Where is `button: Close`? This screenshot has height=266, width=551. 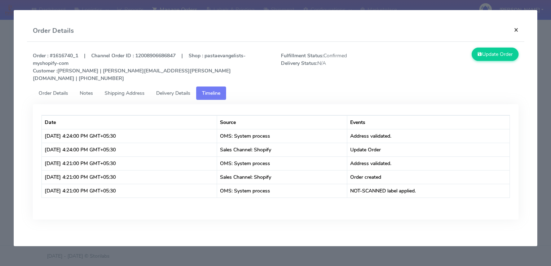
button: Close is located at coordinates (516, 30).